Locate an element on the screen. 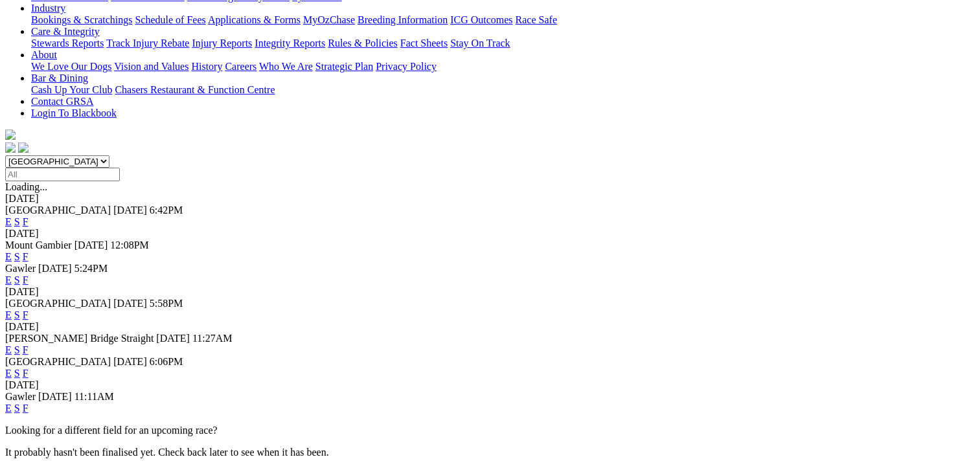  a: About is located at coordinates (44, 54).